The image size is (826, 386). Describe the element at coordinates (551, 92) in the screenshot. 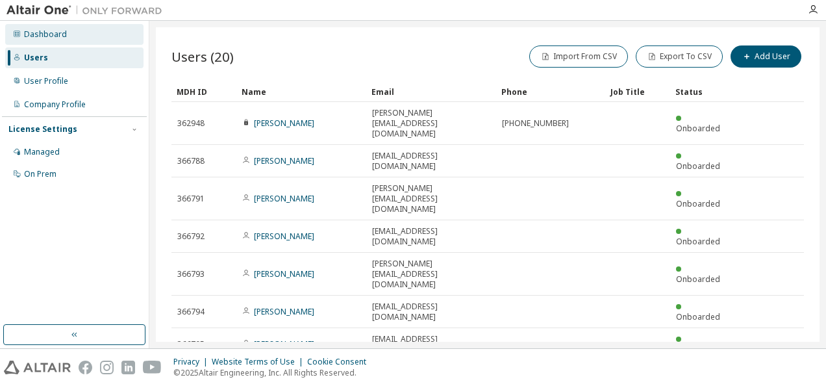

I see `div: Phone` at that location.